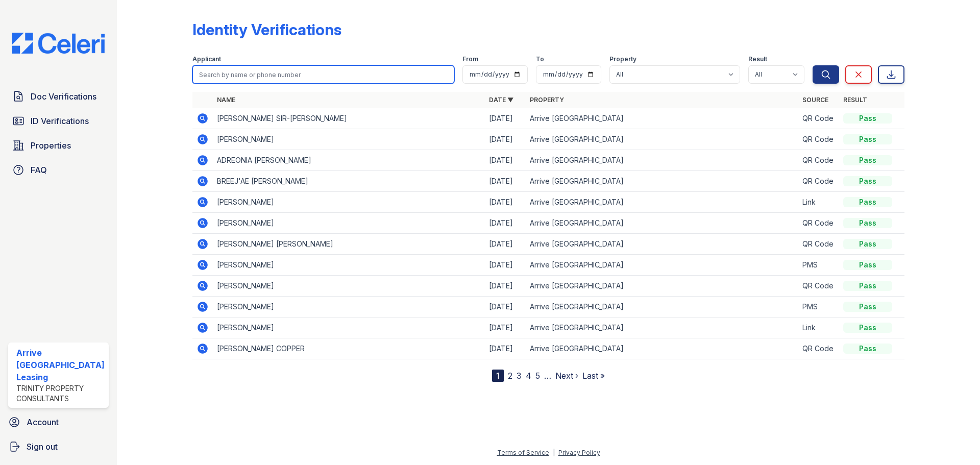 The width and height of the screenshot is (980, 465). I want to click on a: Sign out, so click(58, 447).